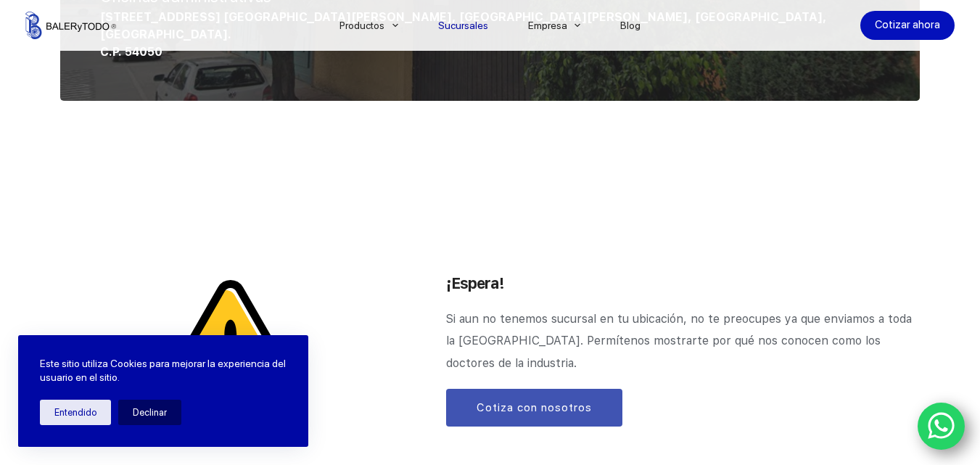  What do you see at coordinates (75, 412) in the screenshot?
I see `button: Entendido` at bounding box center [75, 412].